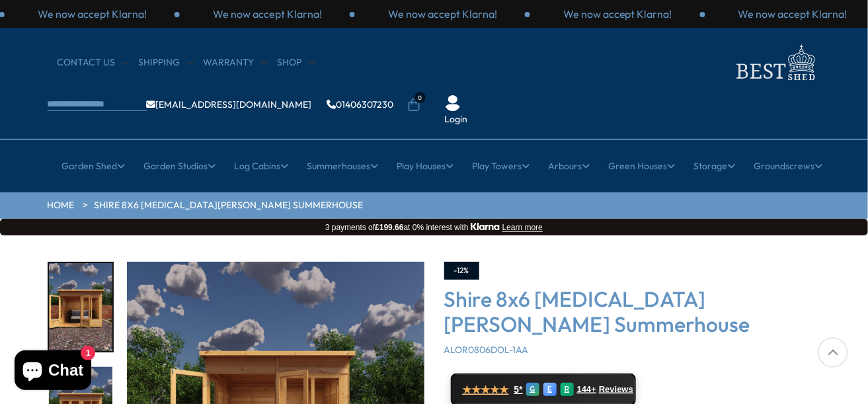 The height and width of the screenshot is (404, 868). I want to click on a: Garden Studios, so click(180, 166).